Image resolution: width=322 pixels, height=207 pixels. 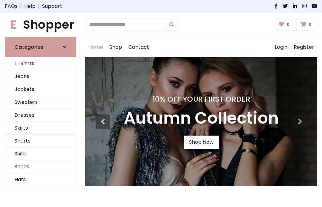 I want to click on span: E, so click(x=13, y=25).